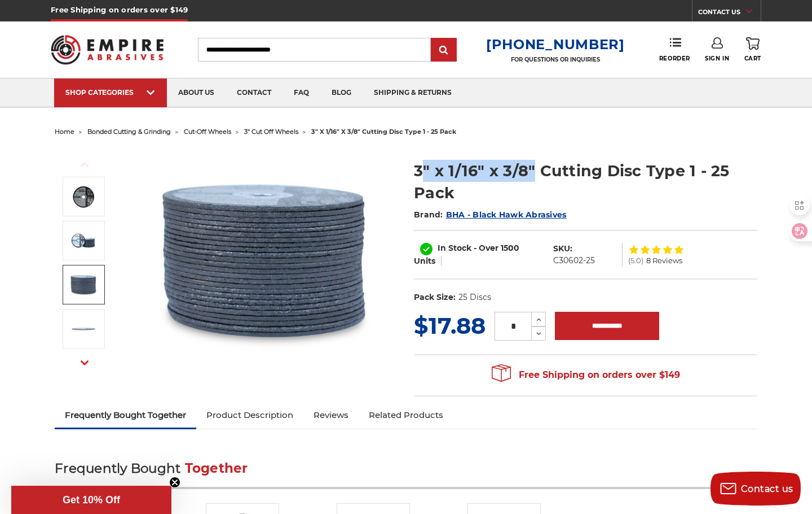 Image resolution: width=812 pixels, height=514 pixels. I want to click on span: (5.0), so click(636, 261).